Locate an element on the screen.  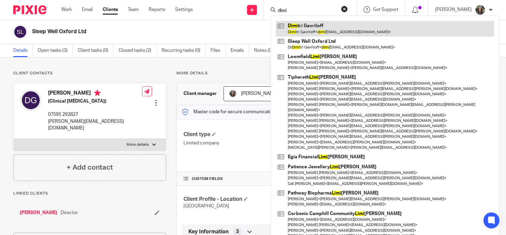
button: Clear is located at coordinates (345, 9).